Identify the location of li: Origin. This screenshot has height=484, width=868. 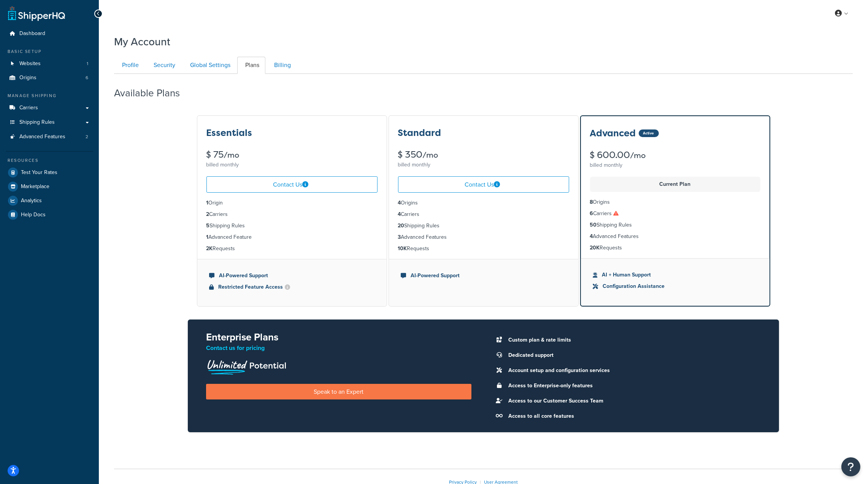
(292, 203).